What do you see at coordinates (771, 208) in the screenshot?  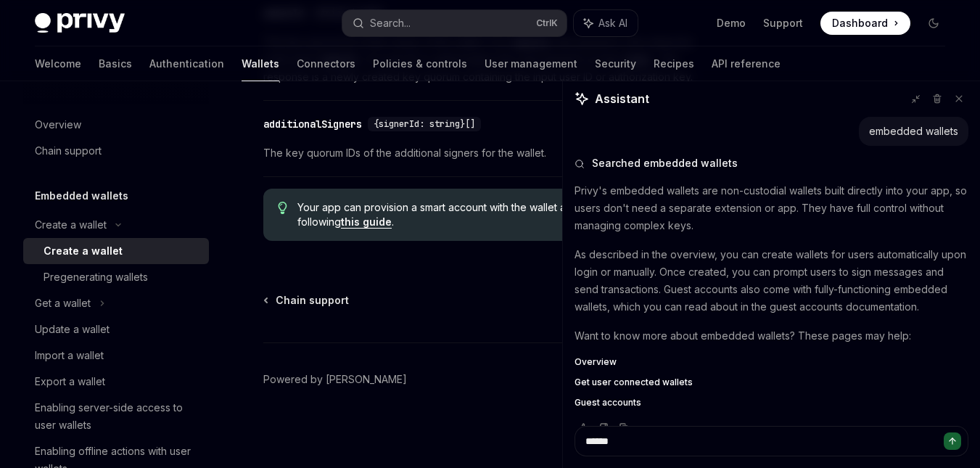 I see `p: Privy's embedded wallets are non-custodial wallets built directly into your app, so users don't n...` at bounding box center [771, 208].